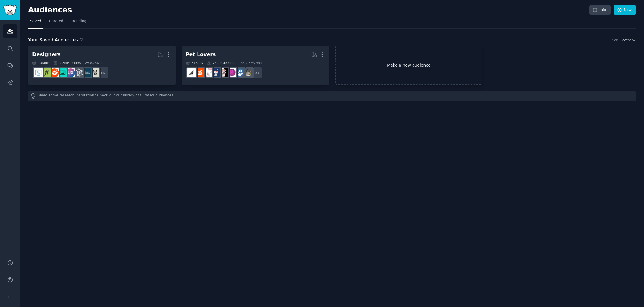 Image resolution: width=644 pixels, height=307 pixels. What do you see at coordinates (78, 72) in the screenshot?
I see `img: userexperience` at bounding box center [78, 72].